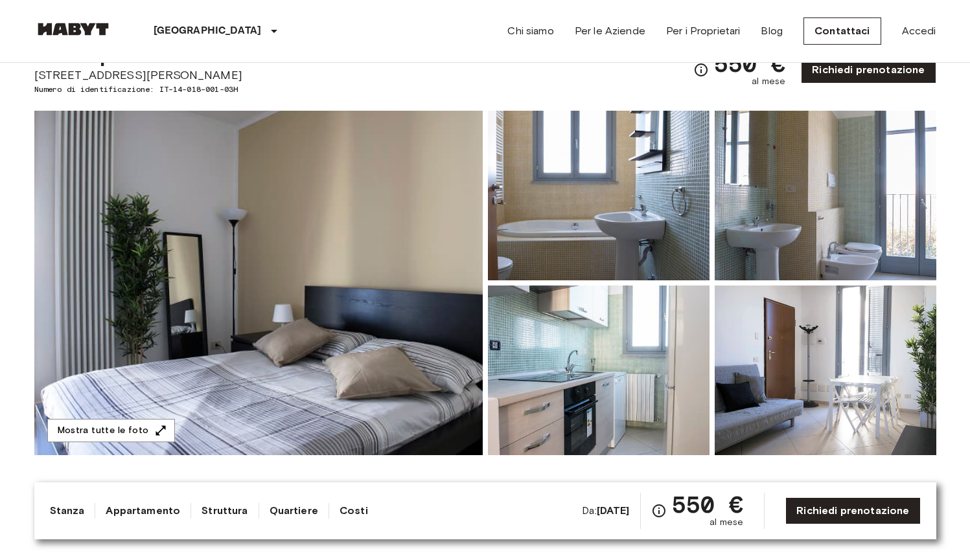 This screenshot has width=970, height=560. Describe the element at coordinates (354, 511) in the screenshot. I see `a: Costi` at that location.